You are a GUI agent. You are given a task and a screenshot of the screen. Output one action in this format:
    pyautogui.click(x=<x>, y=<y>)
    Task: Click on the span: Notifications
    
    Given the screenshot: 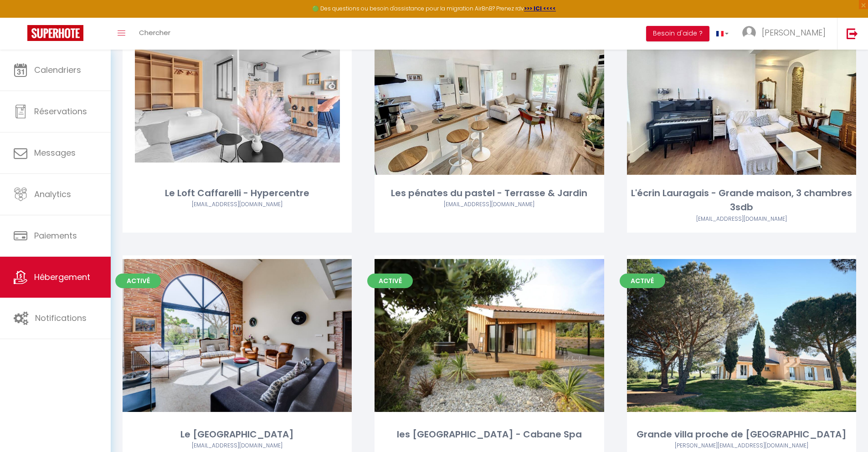 What is the action you would take?
    pyautogui.click(x=60, y=318)
    